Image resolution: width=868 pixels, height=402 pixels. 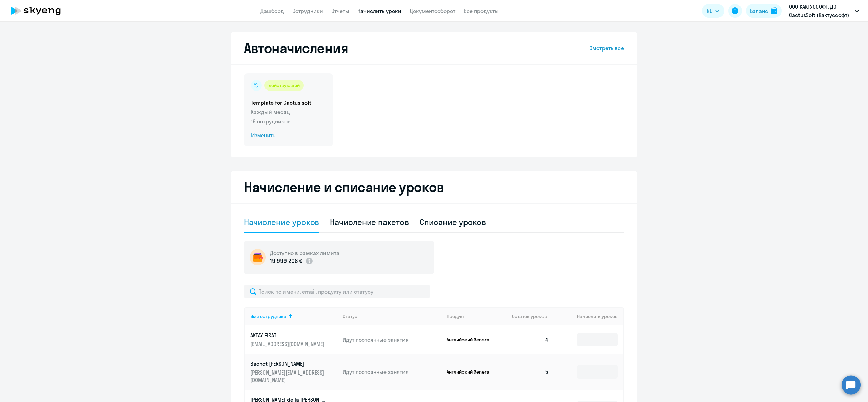 I want to click on a: Дашборд, so click(x=272, y=11).